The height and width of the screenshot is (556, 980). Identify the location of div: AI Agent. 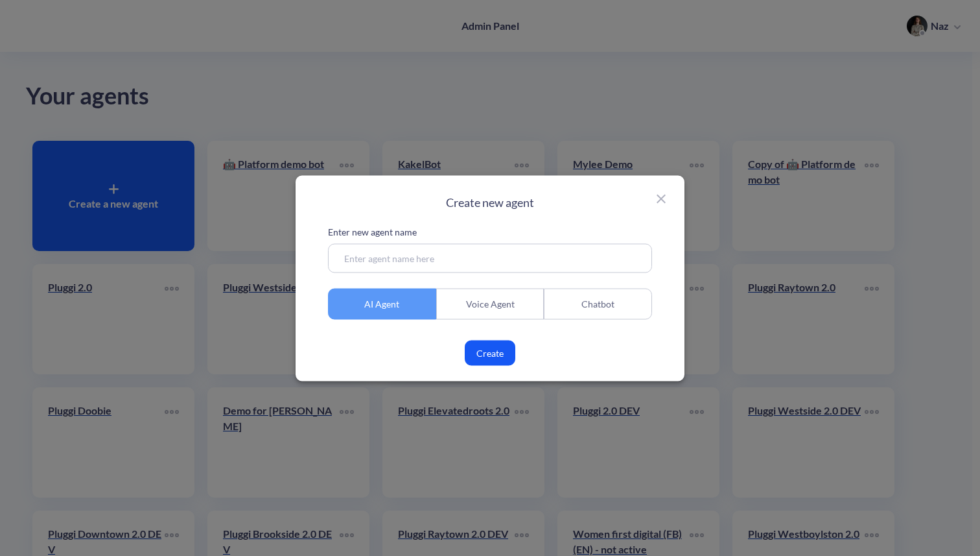
(382, 303).